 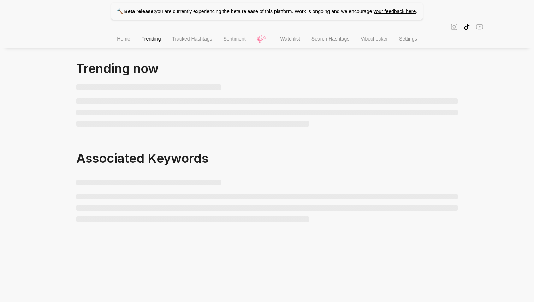 I want to click on span: Trending, so click(x=151, y=39).